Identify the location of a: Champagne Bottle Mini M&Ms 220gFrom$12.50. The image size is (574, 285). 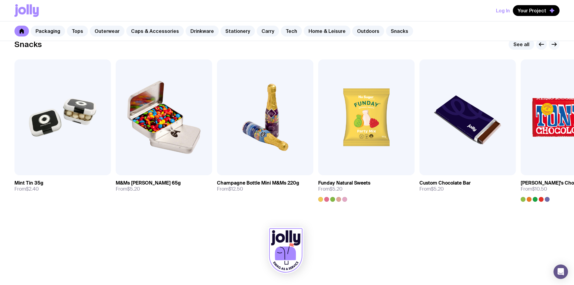
(265, 186).